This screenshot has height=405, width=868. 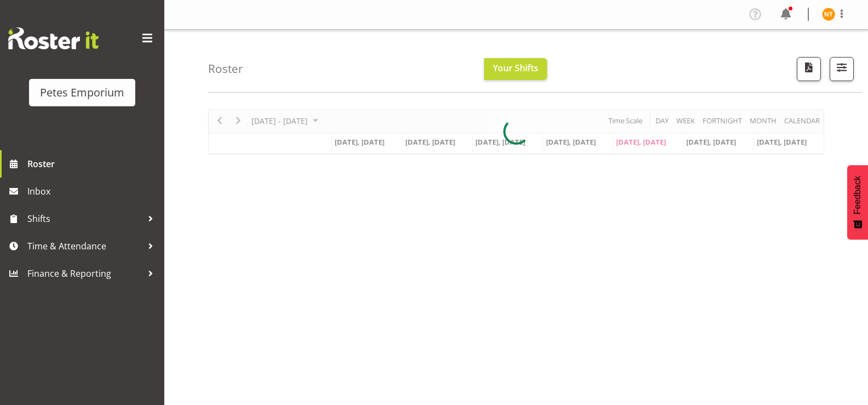 I want to click on h4: Roster, so click(x=226, y=69).